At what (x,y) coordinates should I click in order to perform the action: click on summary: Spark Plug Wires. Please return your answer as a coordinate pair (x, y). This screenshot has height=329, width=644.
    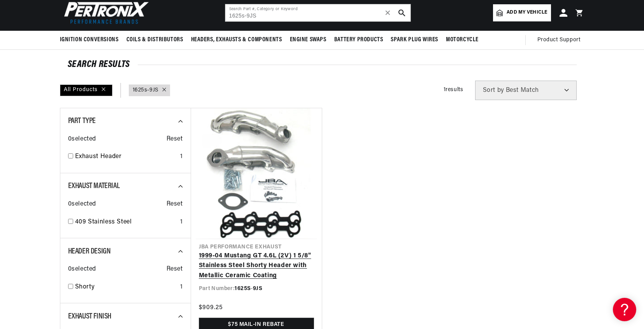
    Looking at the image, I should click on (414, 39).